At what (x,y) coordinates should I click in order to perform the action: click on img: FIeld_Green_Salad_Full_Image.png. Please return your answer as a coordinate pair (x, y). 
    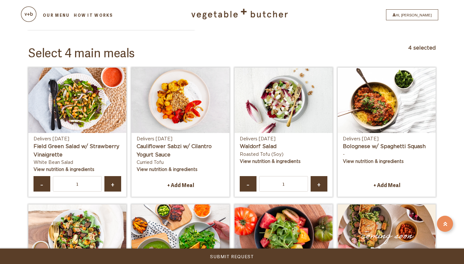
    Looking at the image, I should click on (77, 100).